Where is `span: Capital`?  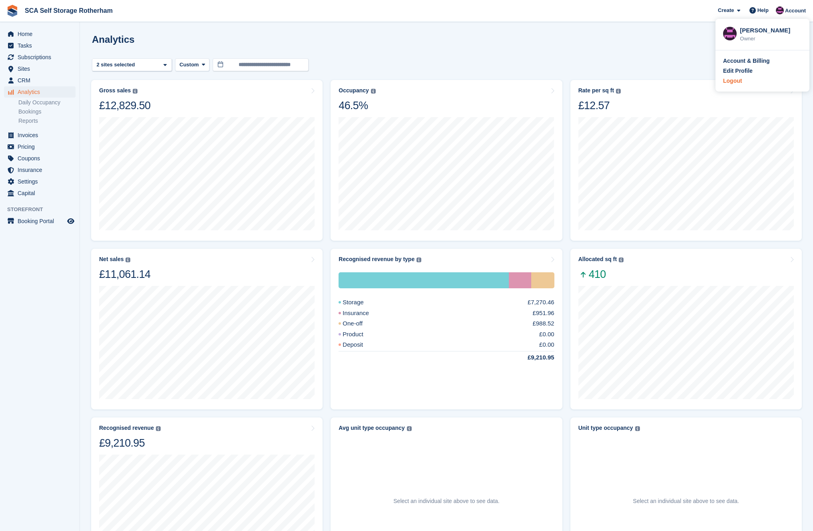
span: Capital is located at coordinates (42, 193).